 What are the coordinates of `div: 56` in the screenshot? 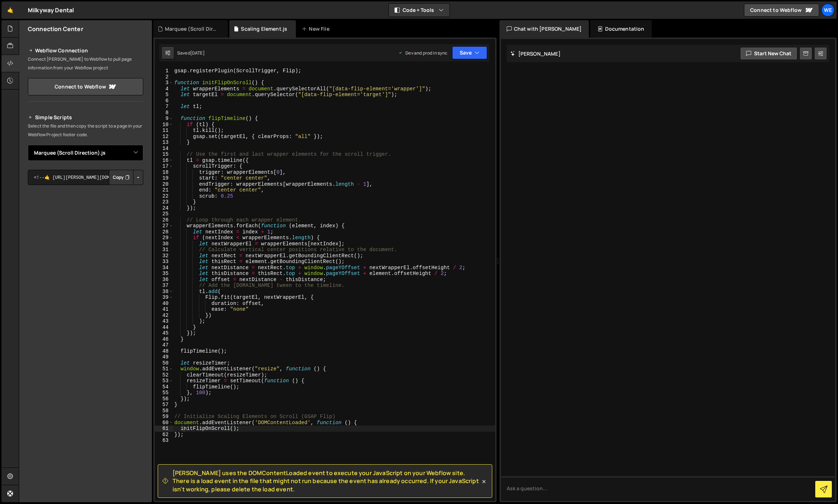 It's located at (164, 399).